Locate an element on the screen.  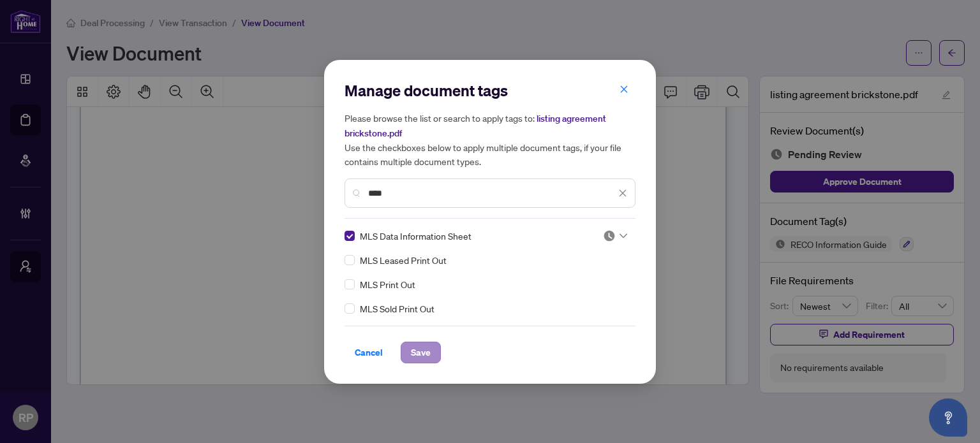
span: Pending Review is located at coordinates (615, 236).